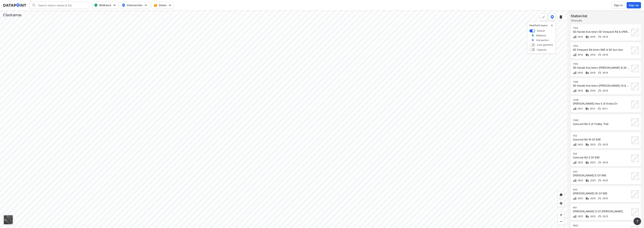  I want to click on div: Clackamas, so click(12, 15).